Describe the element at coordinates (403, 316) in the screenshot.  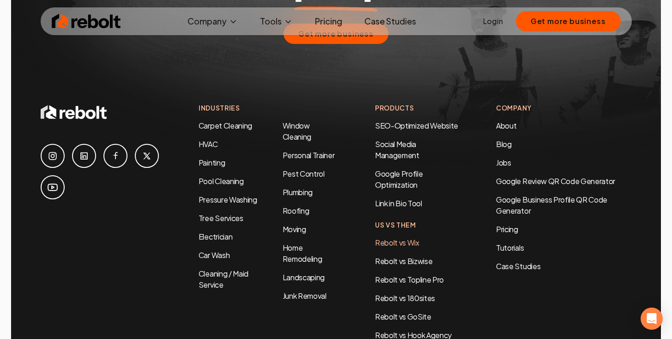
I see `a: Rebolt vs GoSite` at that location.